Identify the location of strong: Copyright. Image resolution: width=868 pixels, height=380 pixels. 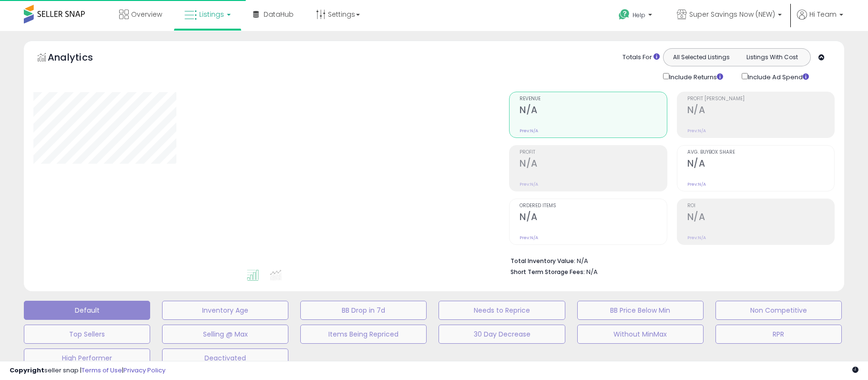
(27, 370).